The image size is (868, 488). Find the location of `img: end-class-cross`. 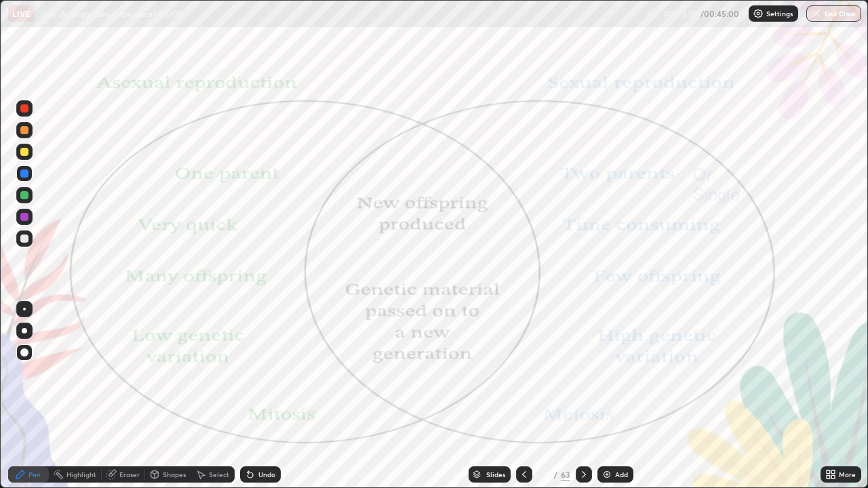

img: end-class-cross is located at coordinates (816, 13).